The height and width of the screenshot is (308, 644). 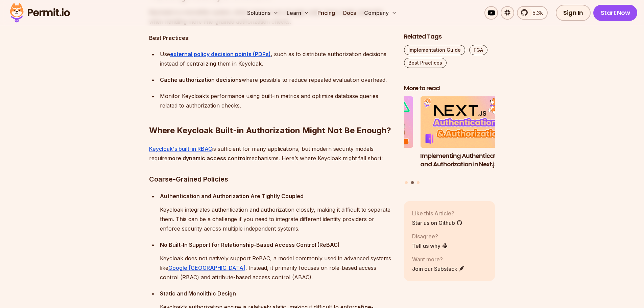 I want to click on p: Disagree?, so click(x=430, y=236).